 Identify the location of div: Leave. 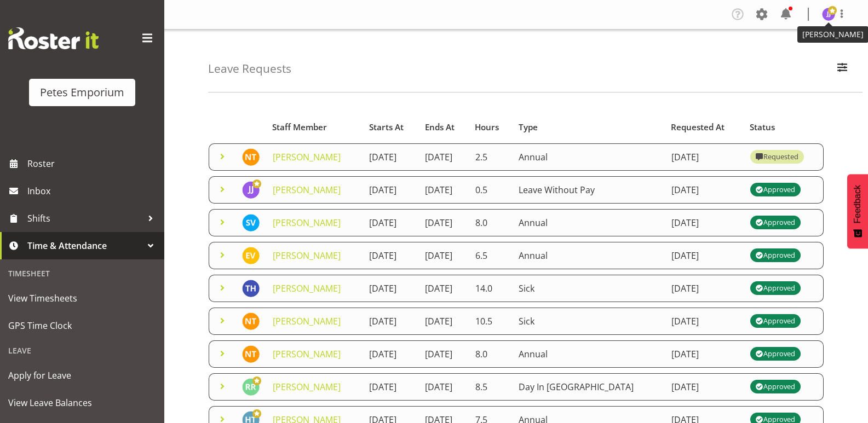
(82, 350).